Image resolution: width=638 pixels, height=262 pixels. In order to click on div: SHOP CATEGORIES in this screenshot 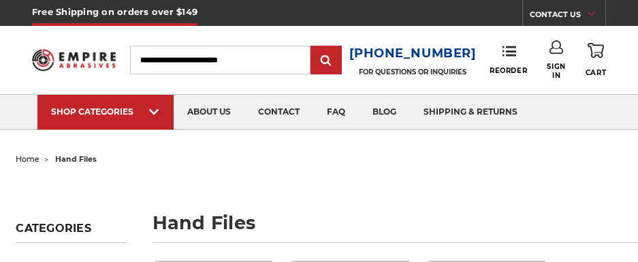, I will do `click(106, 111)`.